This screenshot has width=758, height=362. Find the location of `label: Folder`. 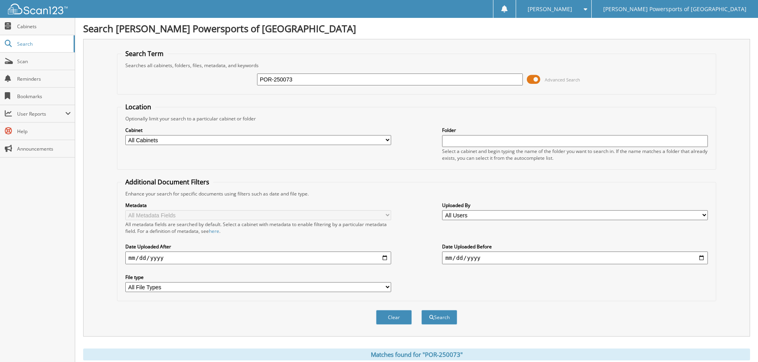

label: Folder is located at coordinates (575, 130).